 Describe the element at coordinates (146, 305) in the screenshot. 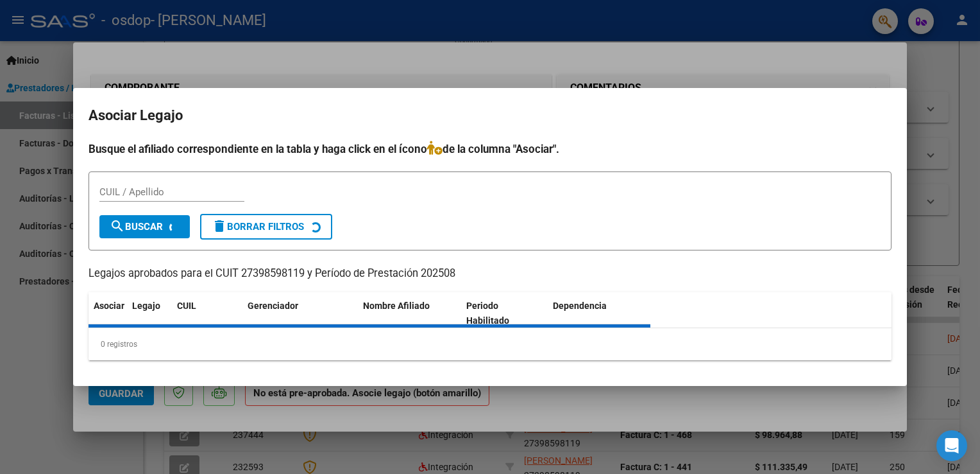

I see `span: Legajo` at that location.